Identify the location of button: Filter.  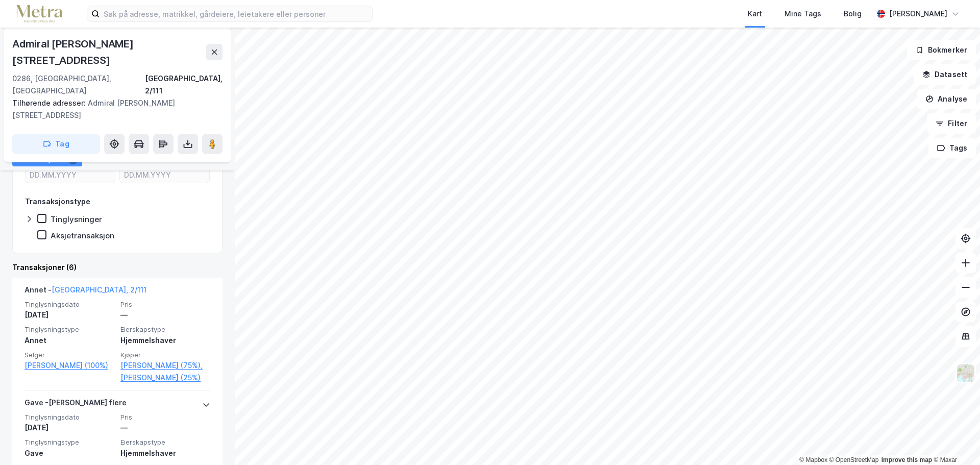
(952, 123).